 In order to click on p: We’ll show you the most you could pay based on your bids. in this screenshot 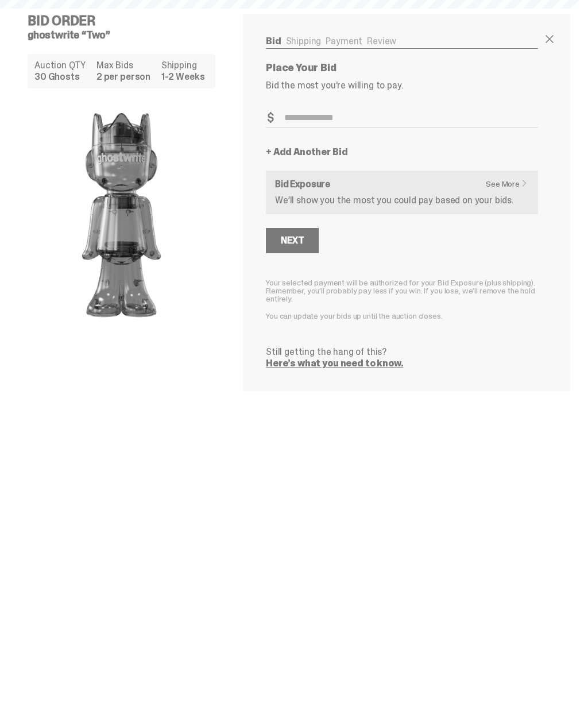, I will do `click(402, 200)`.